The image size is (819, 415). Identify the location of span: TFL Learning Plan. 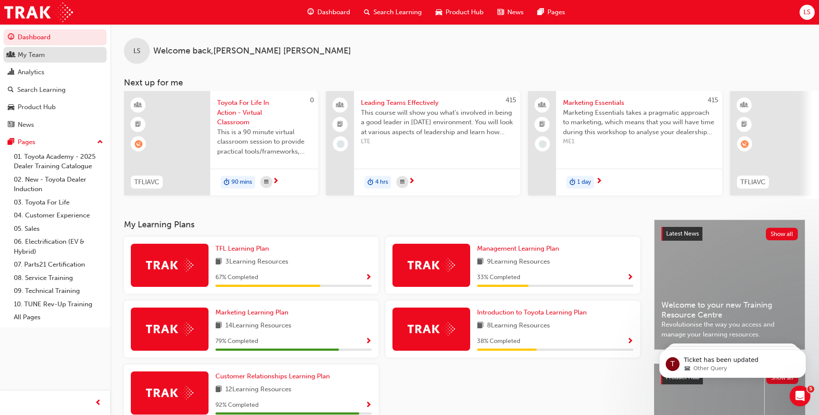
(242, 249).